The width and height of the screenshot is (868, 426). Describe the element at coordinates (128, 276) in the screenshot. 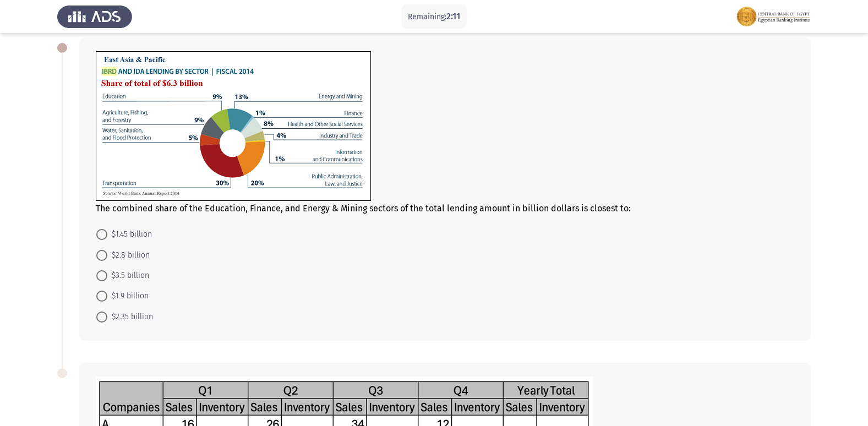

I see `span: $3.5 billion` at that location.